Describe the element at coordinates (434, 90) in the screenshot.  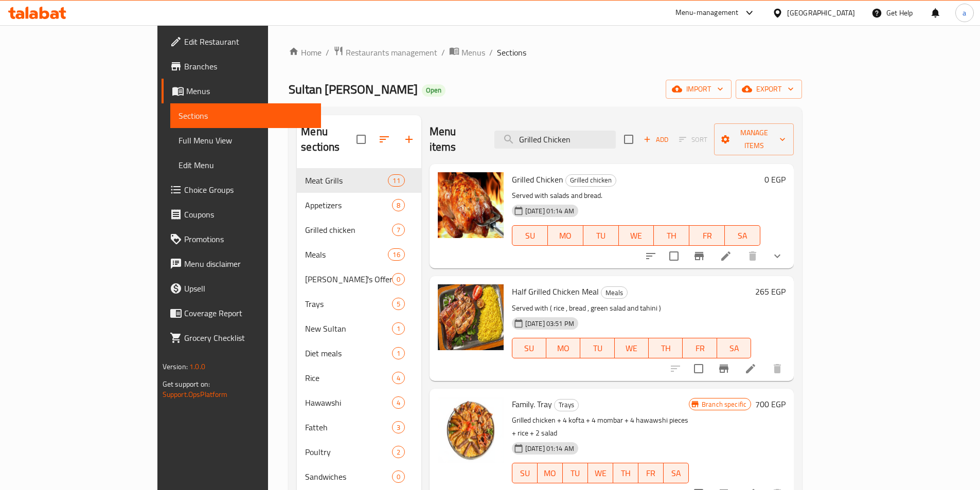
I see `span: Open` at that location.